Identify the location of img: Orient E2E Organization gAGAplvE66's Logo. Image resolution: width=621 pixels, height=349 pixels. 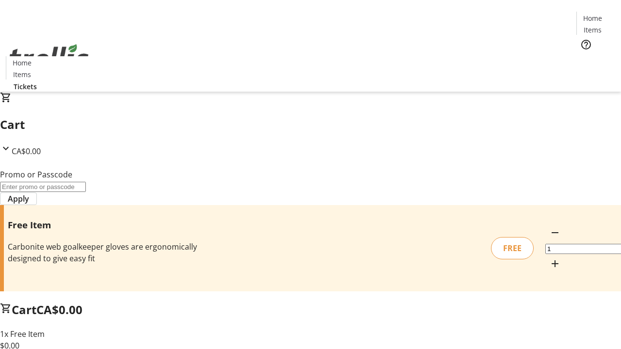
(49, 58).